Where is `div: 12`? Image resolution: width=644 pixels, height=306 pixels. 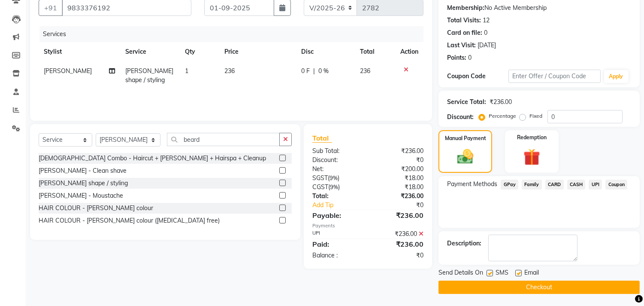
div: 12 is located at coordinates (486, 20).